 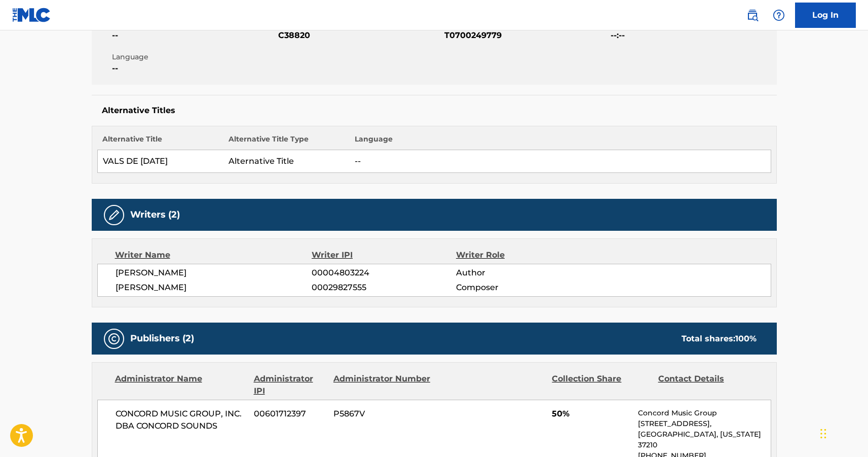 I want to click on th: Language, so click(x=560, y=142).